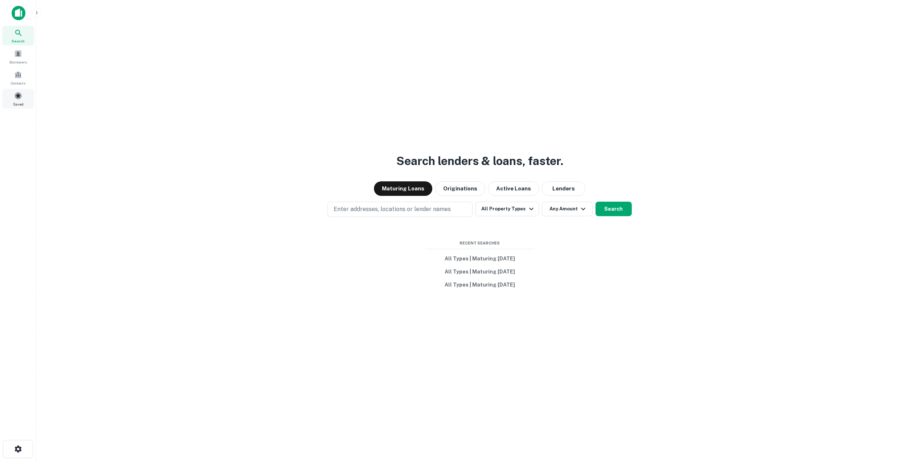 This screenshot has height=461, width=923. What do you see at coordinates (567, 209) in the screenshot?
I see `button: Any Amount` at bounding box center [567, 209].